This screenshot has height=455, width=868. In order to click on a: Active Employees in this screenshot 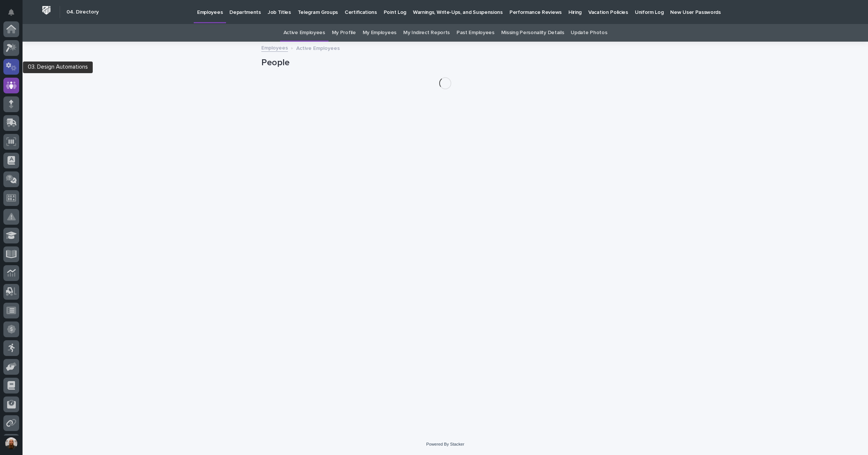, I will do `click(304, 33)`.